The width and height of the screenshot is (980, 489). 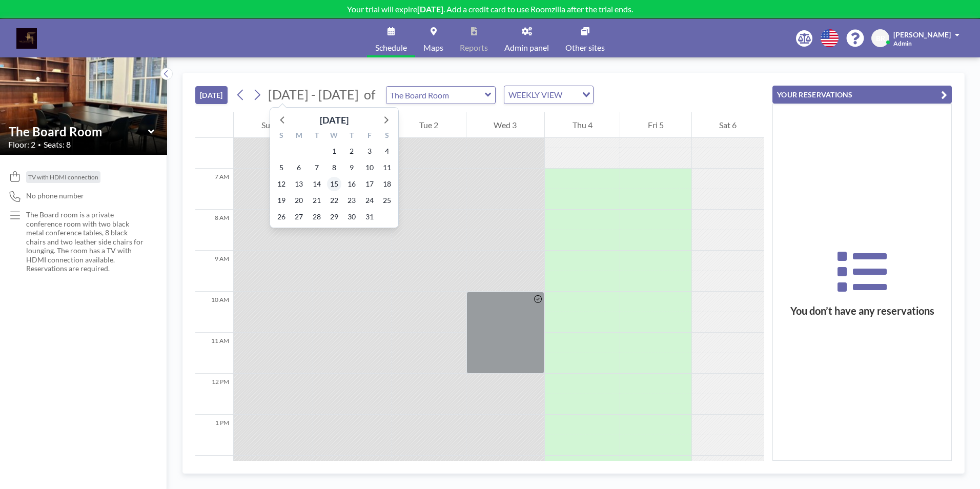 I want to click on span: TV with HDMI connection, so click(x=63, y=177).